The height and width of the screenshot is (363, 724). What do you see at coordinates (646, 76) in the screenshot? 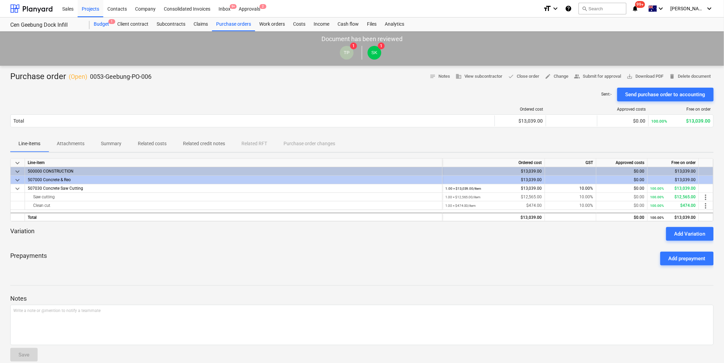
I see `span: Download PDF` at bounding box center [646, 76].